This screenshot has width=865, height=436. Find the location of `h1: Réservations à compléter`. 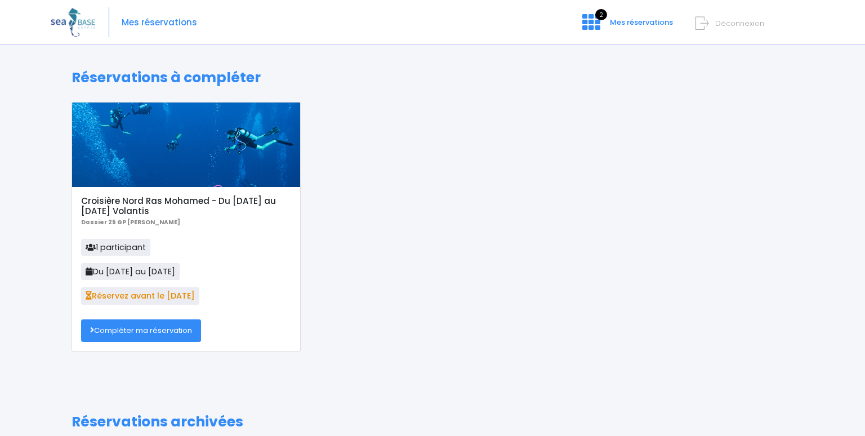

h1: Réservations à compléter is located at coordinates (433, 78).